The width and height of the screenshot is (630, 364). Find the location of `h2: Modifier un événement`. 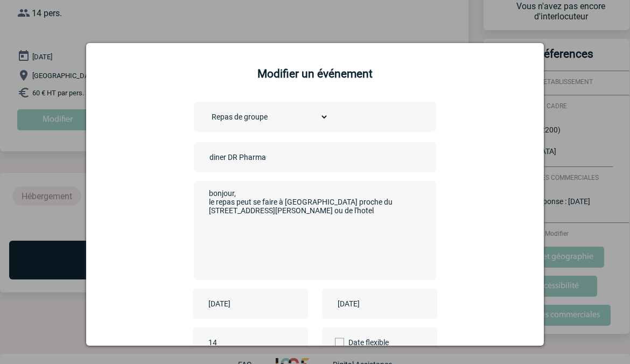

h2: Modifier un événement is located at coordinates (315, 74).